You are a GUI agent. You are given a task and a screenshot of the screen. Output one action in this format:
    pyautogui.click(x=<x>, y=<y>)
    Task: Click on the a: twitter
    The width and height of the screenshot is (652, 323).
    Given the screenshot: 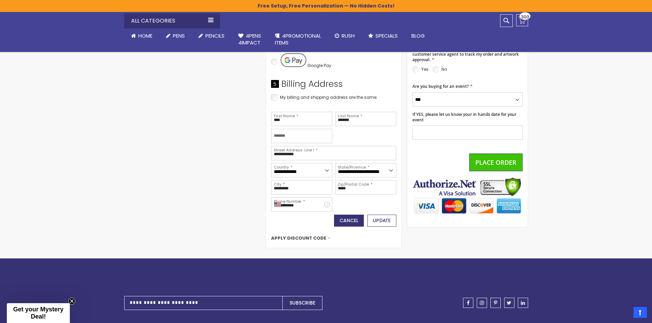 What is the action you would take?
    pyautogui.click(x=509, y=303)
    